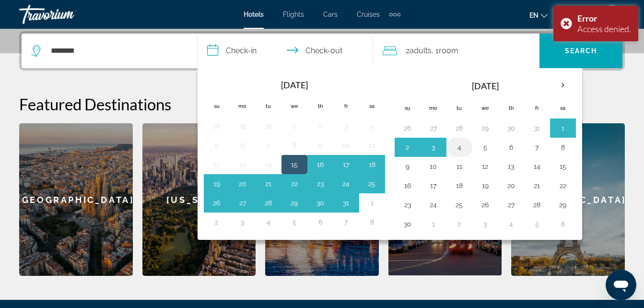  Describe the element at coordinates (294, 153) in the screenshot. I see `table: Left calendar grid` at that location.